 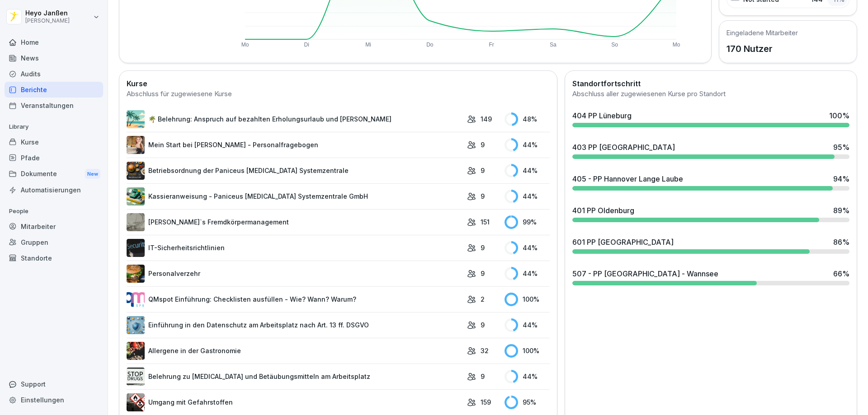 What do you see at coordinates (307, 45) in the screenshot?
I see `text: Di` at bounding box center [307, 45].